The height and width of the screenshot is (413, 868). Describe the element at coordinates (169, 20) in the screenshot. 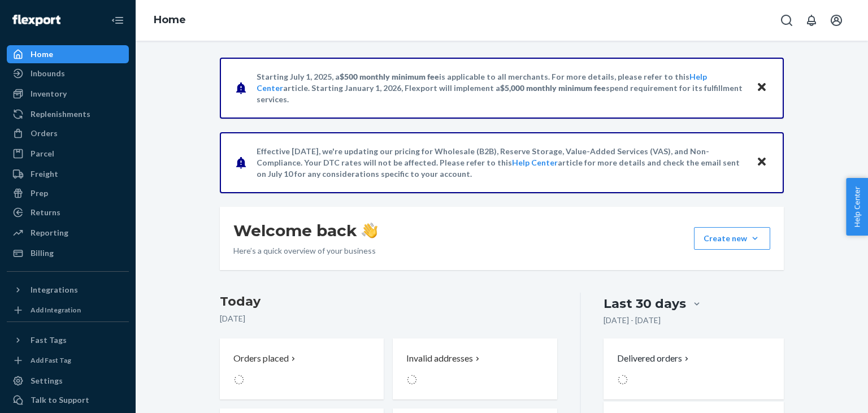

I see `ol: breadcrumbs` at that location.